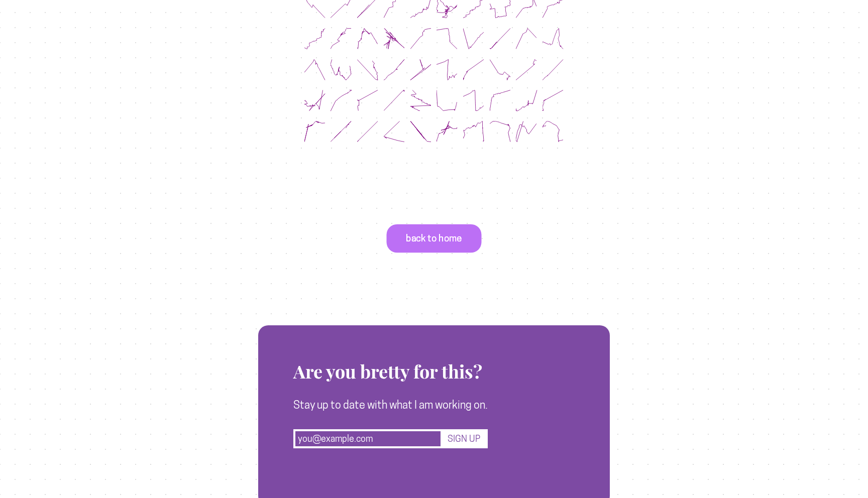 This screenshot has height=498, width=868. I want to click on p: Stay up to date with what I am working on., so click(390, 405).